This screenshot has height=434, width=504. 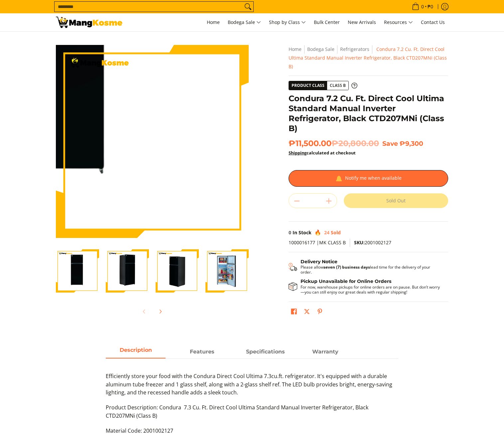 I want to click on strong: calculated at checkout, so click(x=323, y=153).